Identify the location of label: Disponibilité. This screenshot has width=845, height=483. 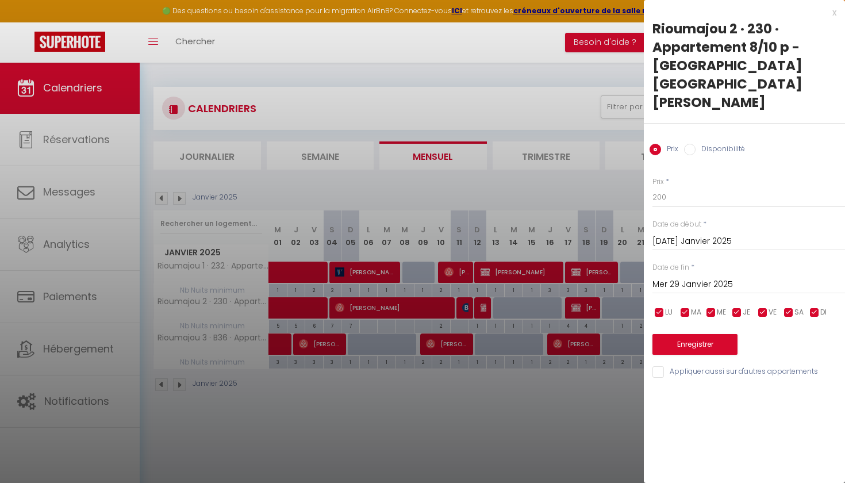
(721, 150).